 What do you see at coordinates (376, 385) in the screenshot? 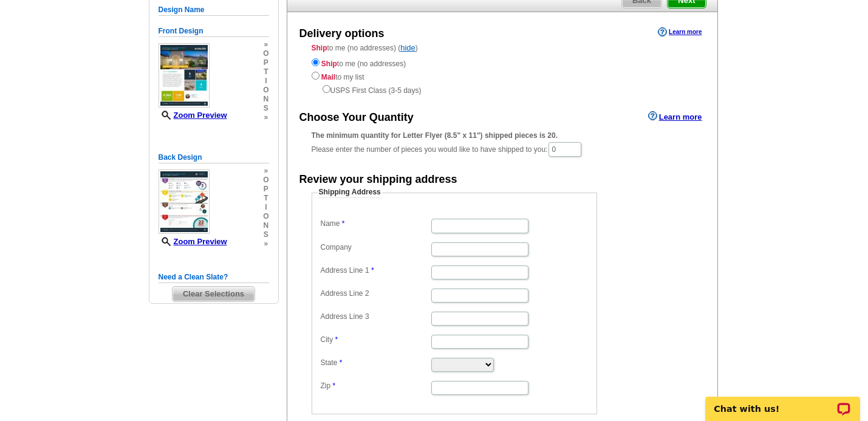
I see `label: Zip` at bounding box center [376, 385].